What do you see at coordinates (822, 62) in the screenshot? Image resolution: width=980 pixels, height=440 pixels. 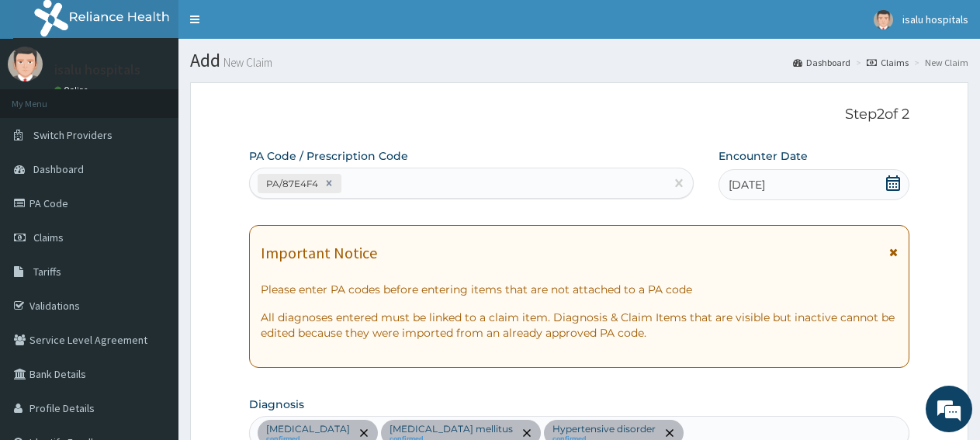 I see `a: Dashboard` at bounding box center [822, 62].